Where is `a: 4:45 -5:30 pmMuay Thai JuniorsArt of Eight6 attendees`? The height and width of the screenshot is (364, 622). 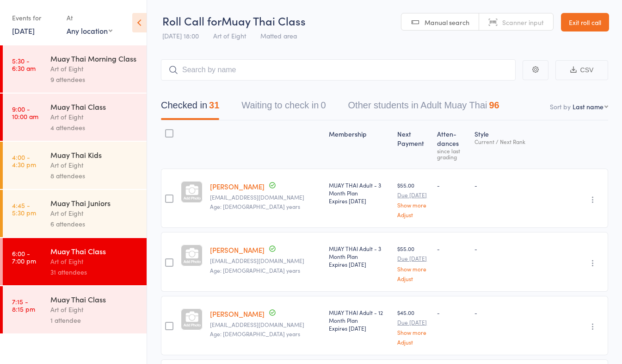 a: 4:45 -5:30 pmMuay Thai JuniorsArt of Eight6 attendees is located at coordinates (74, 213).